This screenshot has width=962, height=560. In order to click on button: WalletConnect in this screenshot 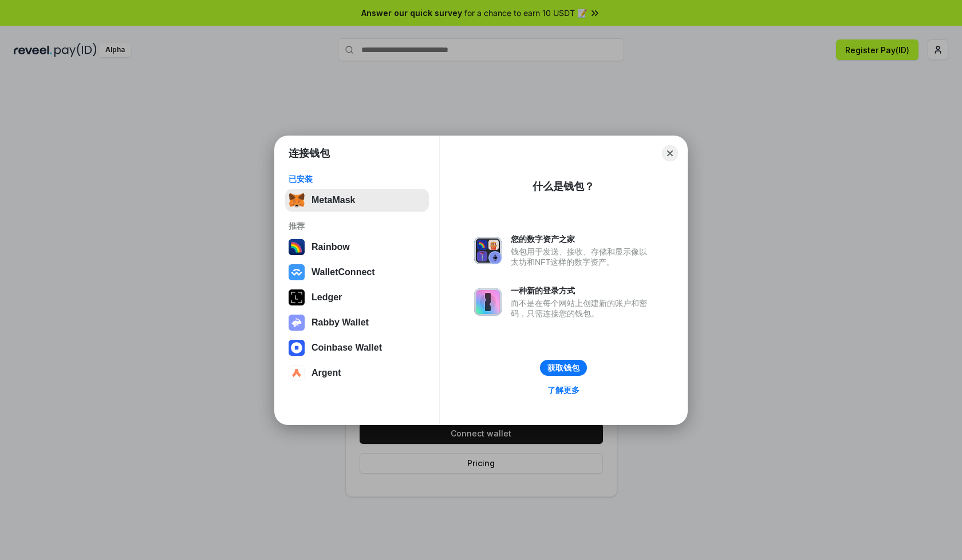, I will do `click(357, 273)`.